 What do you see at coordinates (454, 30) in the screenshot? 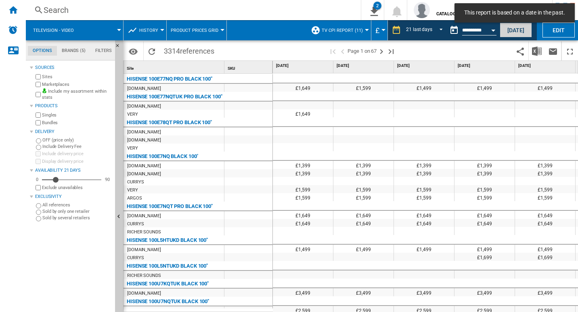
I see `button: md-calendar` at bounding box center [454, 30].